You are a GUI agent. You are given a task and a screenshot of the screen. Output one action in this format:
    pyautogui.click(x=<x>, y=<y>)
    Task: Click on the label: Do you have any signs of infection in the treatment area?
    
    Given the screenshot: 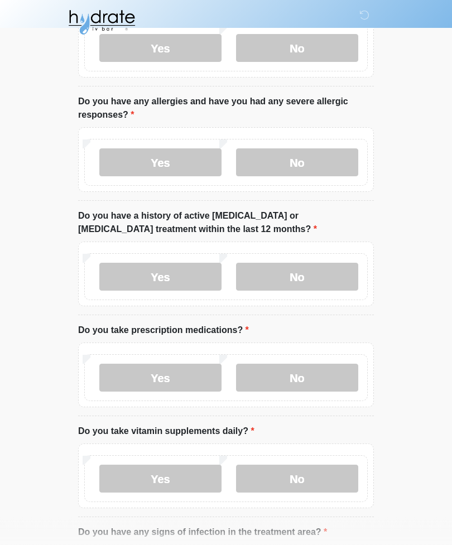 What is the action you would take?
    pyautogui.click(x=202, y=533)
    